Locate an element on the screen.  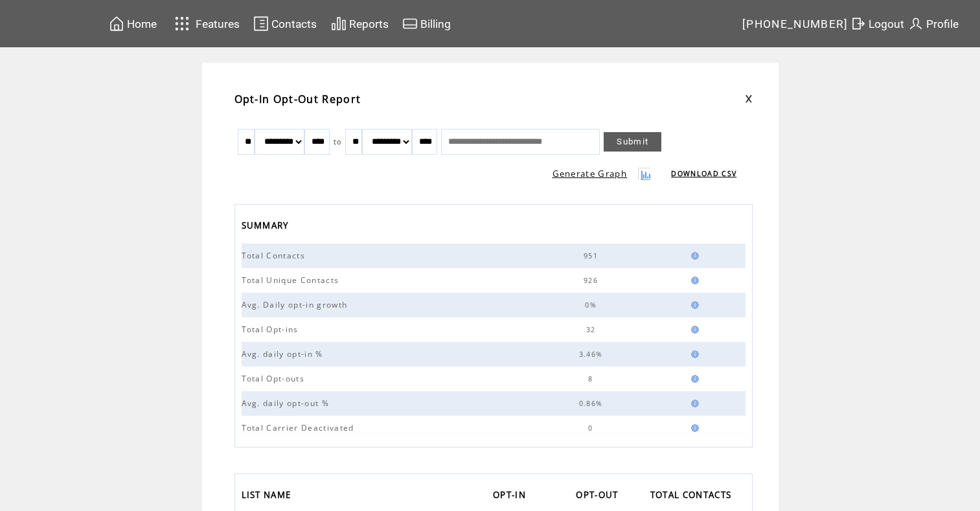
a: Home is located at coordinates (133, 23).